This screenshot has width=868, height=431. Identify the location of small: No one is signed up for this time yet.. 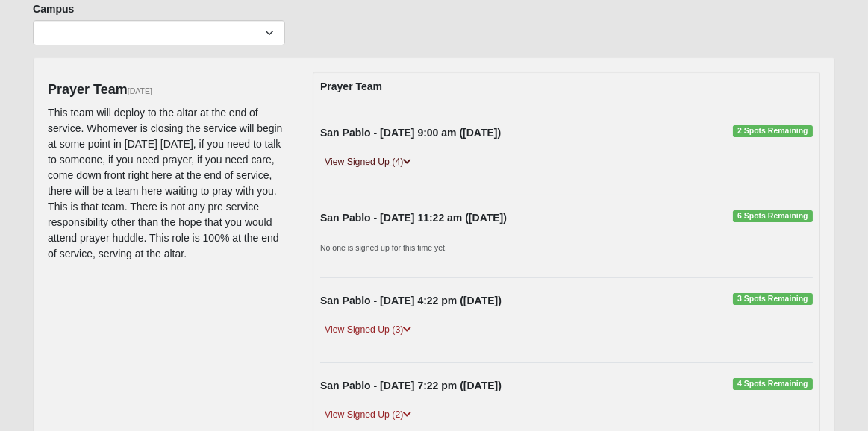
(384, 248).